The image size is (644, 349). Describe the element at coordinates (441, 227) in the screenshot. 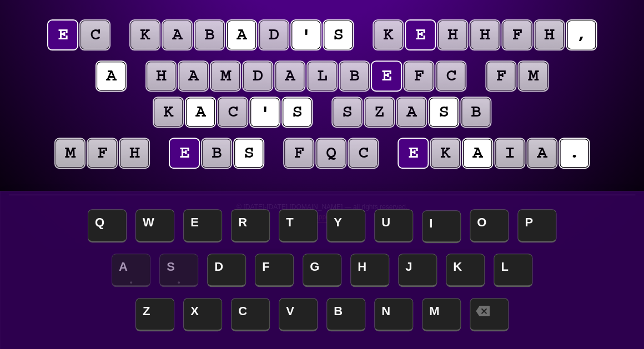

I see `span: I` at that location.